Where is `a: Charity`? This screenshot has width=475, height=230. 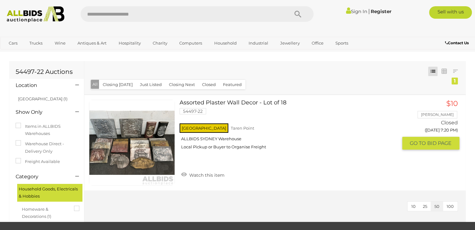 a: Charity is located at coordinates (160, 43).